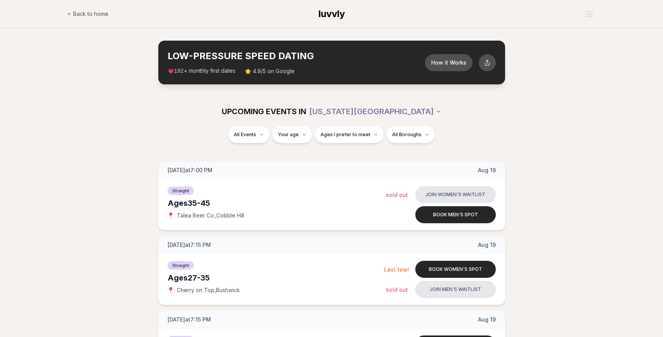 The width and height of the screenshot is (663, 337). I want to click on a: Back to home, so click(88, 14).